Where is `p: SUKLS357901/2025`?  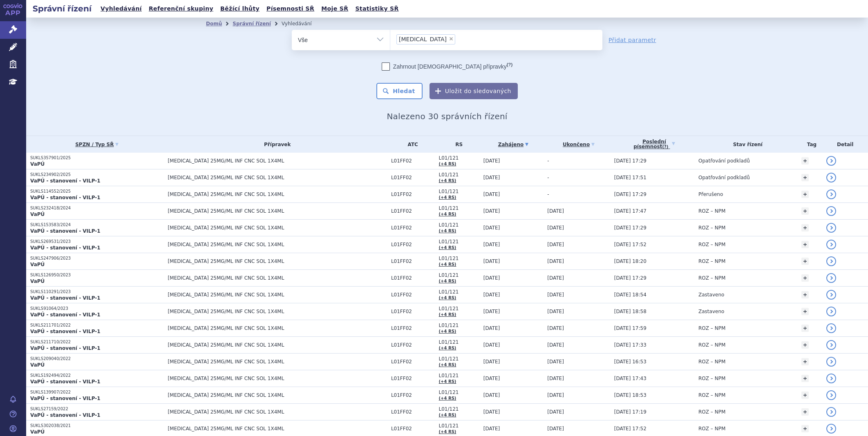
p: SUKLS357901/2025 is located at coordinates (97, 158).